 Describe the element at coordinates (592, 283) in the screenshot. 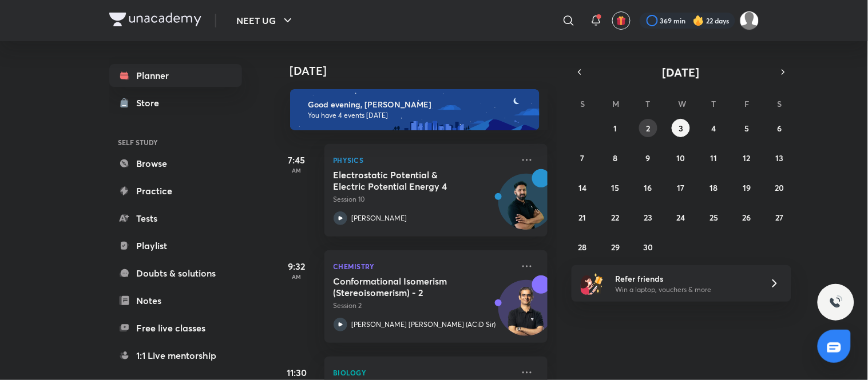

I see `img: referral` at that location.